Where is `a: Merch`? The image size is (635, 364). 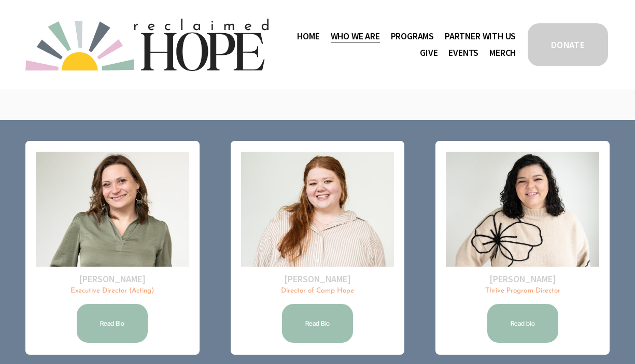 a: Merch is located at coordinates (502, 53).